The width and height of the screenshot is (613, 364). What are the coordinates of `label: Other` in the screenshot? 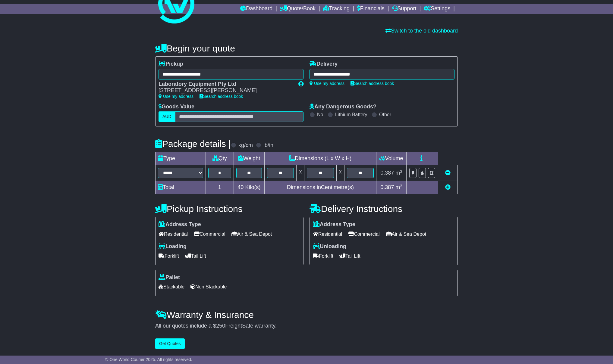 It's located at (385, 114).